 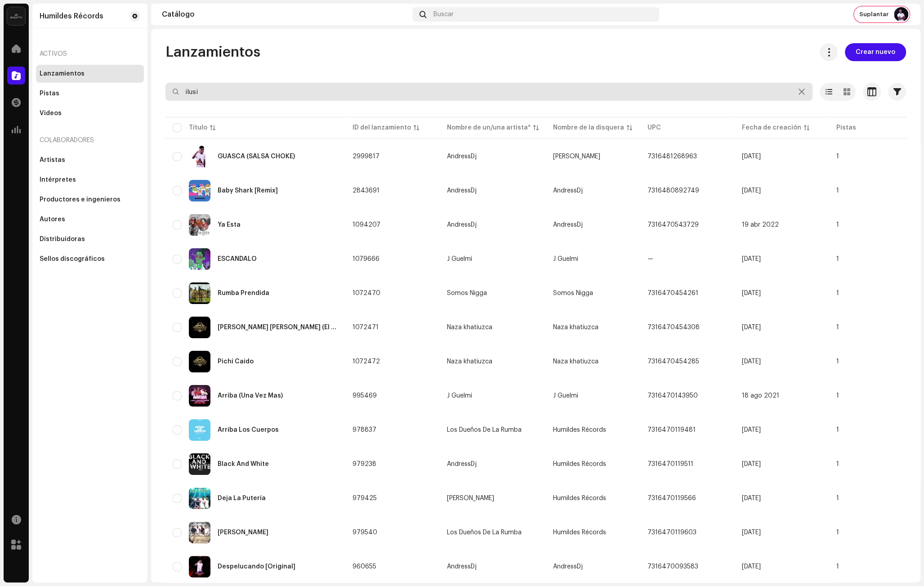 What do you see at coordinates (90, 113) in the screenshot?
I see `re-m-nav-item: Videos` at bounding box center [90, 113].